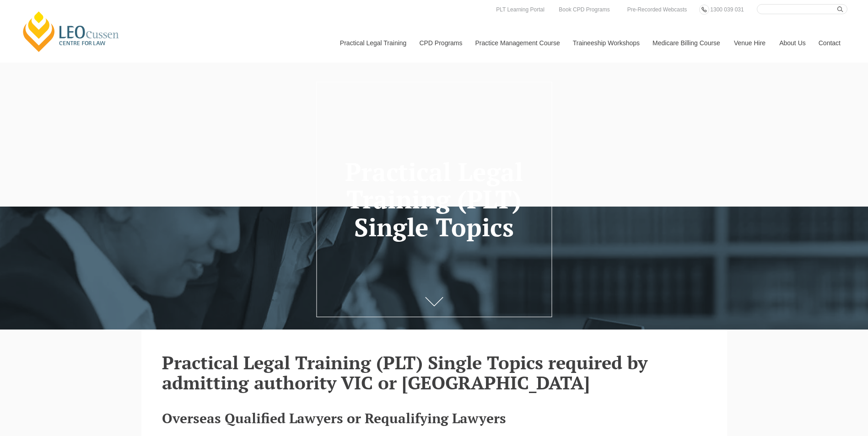 The height and width of the screenshot is (436, 868). What do you see at coordinates (441, 43) in the screenshot?
I see `a: CPD Programs` at bounding box center [441, 43].